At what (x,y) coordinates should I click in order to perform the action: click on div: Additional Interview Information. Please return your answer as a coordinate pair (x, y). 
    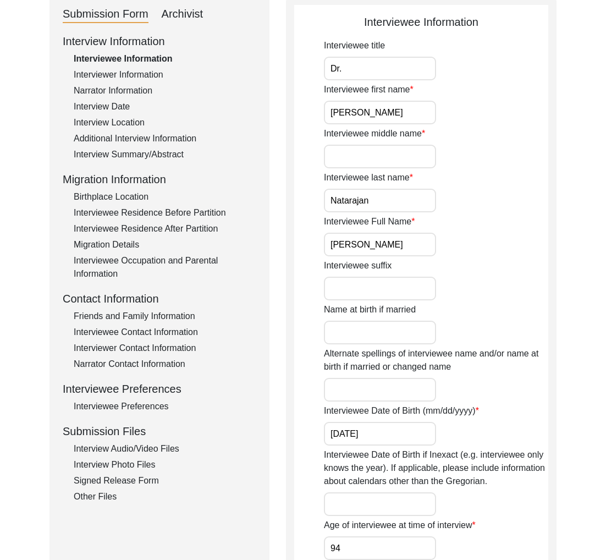
    Looking at the image, I should click on (165, 139).